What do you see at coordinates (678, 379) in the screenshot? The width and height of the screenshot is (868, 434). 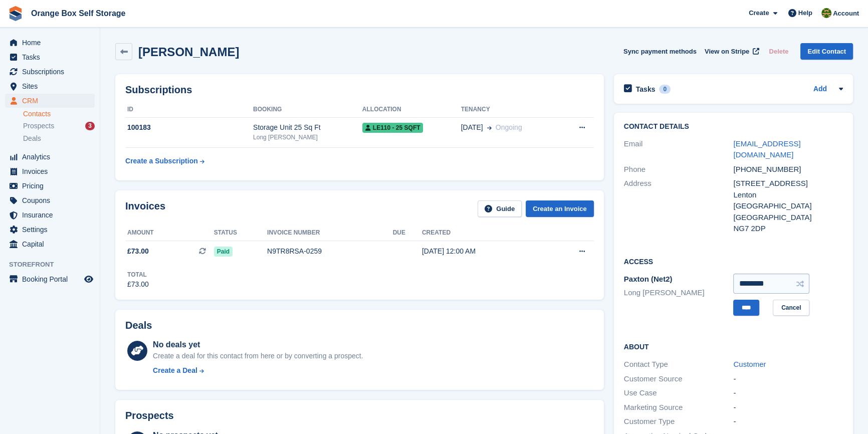 I see `div: Customer Source` at bounding box center [678, 379].